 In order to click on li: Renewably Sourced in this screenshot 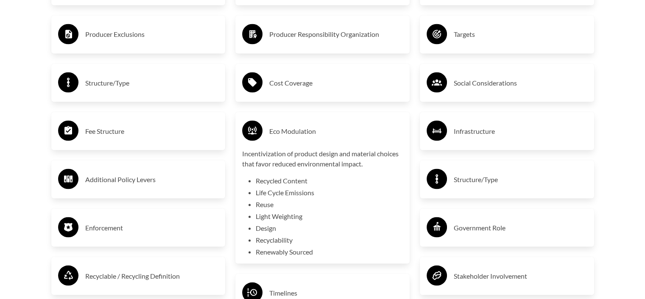, I will do `click(329, 252)`.